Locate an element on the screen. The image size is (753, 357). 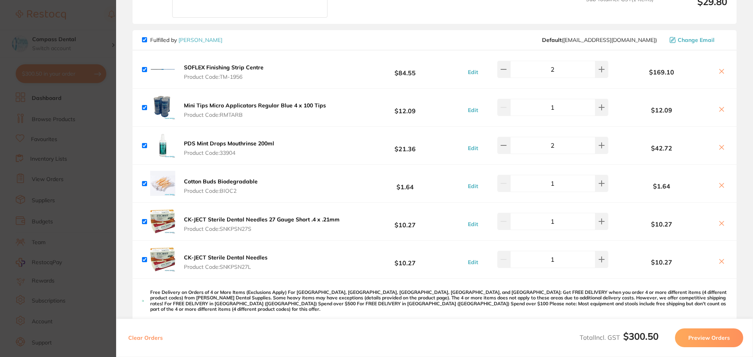
img: cnN6cmF2cA is located at coordinates (163, 146).